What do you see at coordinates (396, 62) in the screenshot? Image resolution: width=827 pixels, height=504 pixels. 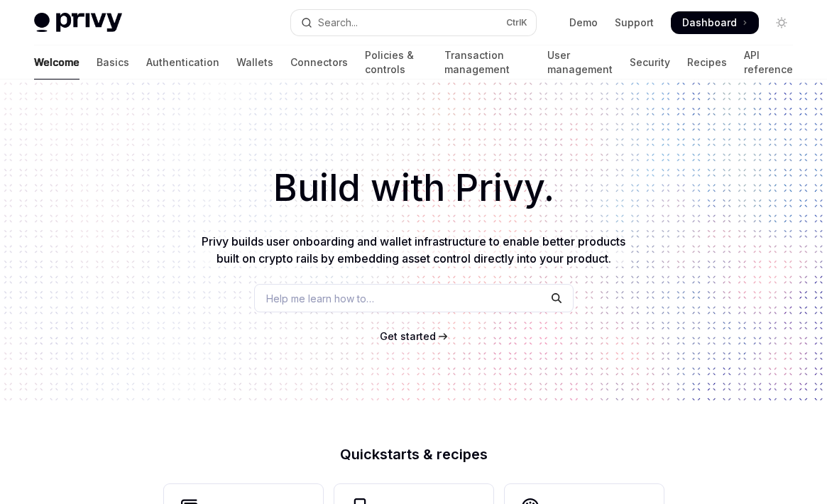 I see `a: Policies & controls` at bounding box center [396, 62].